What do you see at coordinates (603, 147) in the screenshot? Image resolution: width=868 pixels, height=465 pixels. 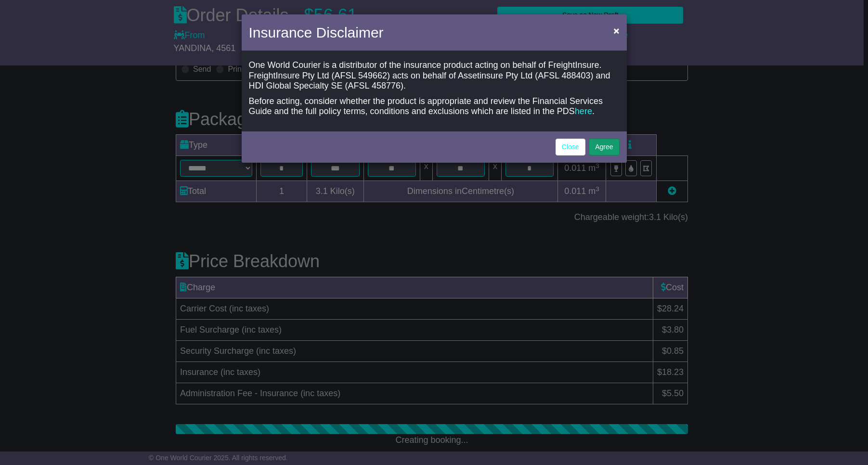 I see `button: Agree` at bounding box center [603, 147].